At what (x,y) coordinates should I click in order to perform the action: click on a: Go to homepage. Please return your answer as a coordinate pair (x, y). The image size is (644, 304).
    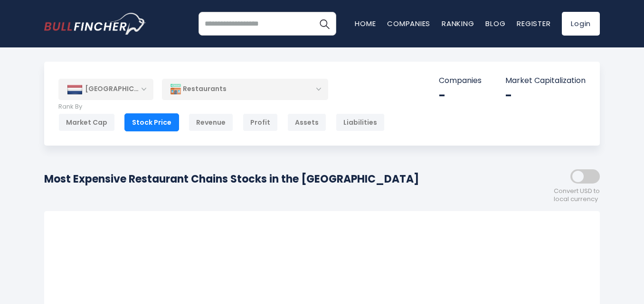
    Looking at the image, I should click on (95, 24).